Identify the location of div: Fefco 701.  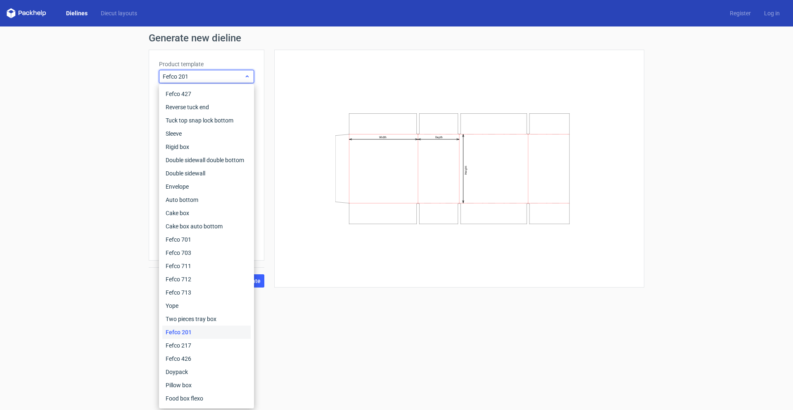
(207, 239).